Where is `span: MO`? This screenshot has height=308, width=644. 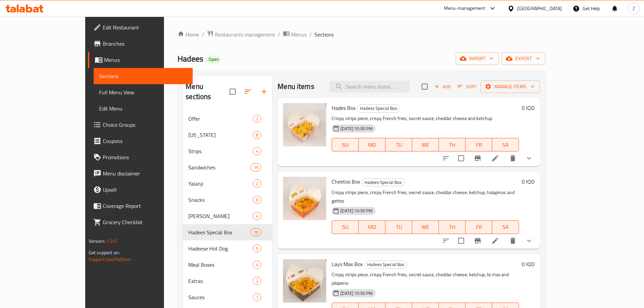
span: MO is located at coordinates (372, 145).